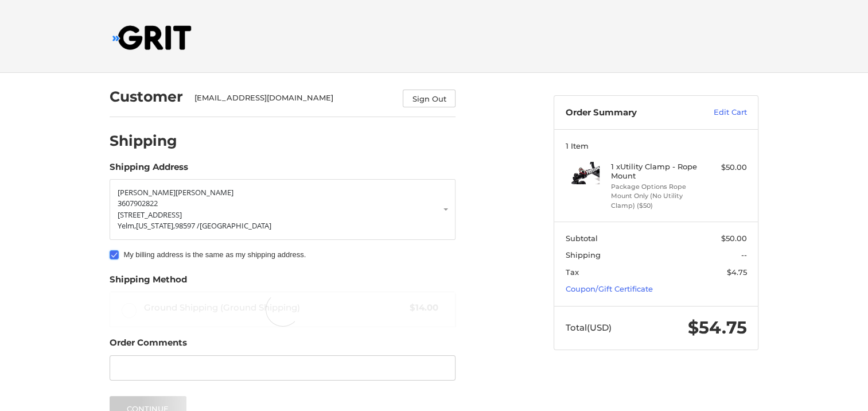 The height and width of the screenshot is (411, 868). What do you see at coordinates (152, 37) in the screenshot?
I see `img: GRIT All-Terrain Wheelchair and Mobility Equipment` at bounding box center [152, 37].